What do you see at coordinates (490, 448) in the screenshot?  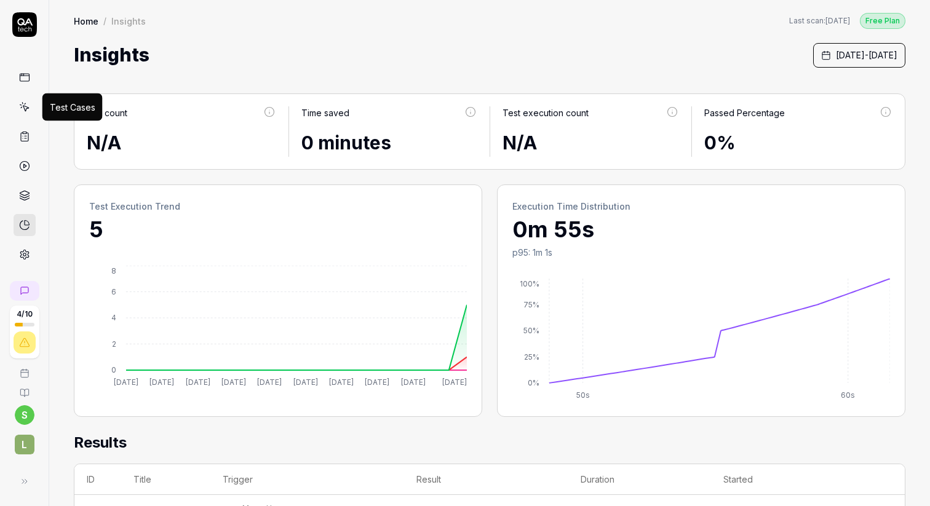 I see `h2: Results` at bounding box center [490, 448].